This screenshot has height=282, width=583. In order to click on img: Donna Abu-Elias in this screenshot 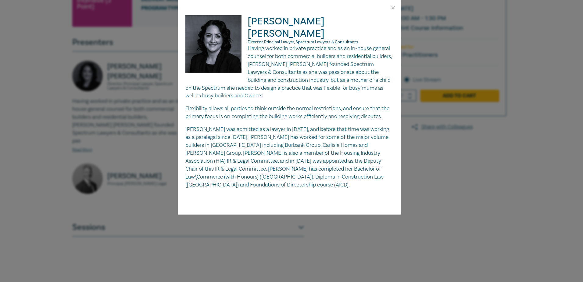, I will do `click(216, 47)`.